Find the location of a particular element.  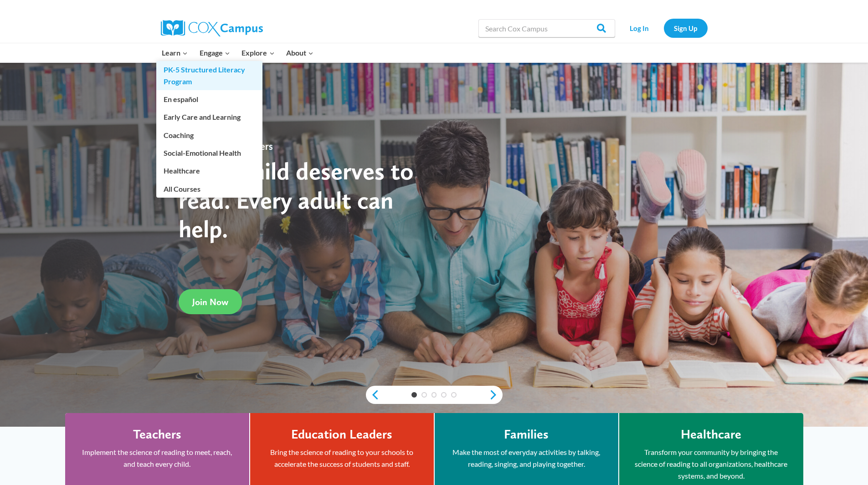

a: Healthcare is located at coordinates (209, 171).